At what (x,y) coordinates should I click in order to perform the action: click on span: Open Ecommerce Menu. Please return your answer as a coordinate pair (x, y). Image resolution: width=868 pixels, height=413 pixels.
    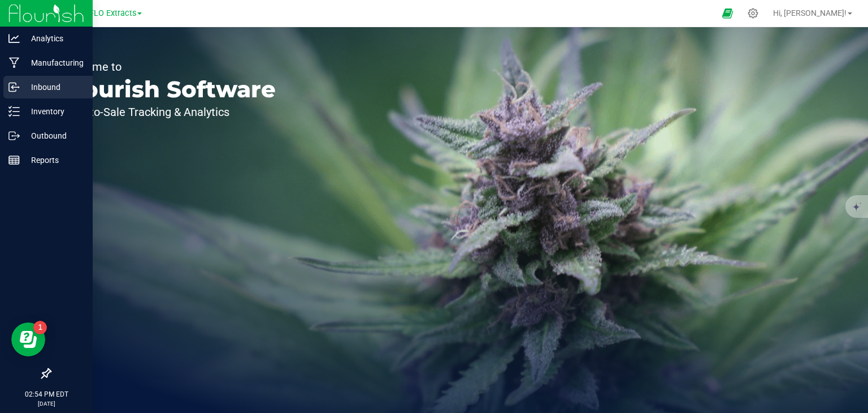
    Looking at the image, I should click on (728, 13).